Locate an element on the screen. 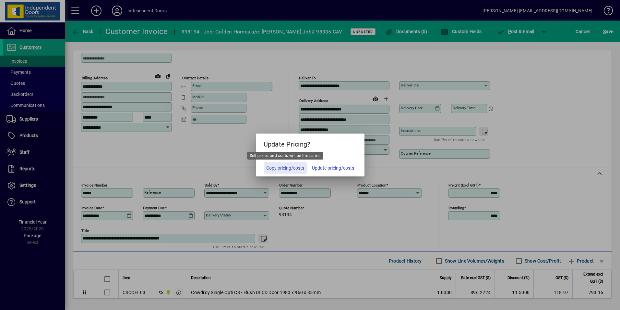  span: Copy pricing/costs is located at coordinates (285, 168).